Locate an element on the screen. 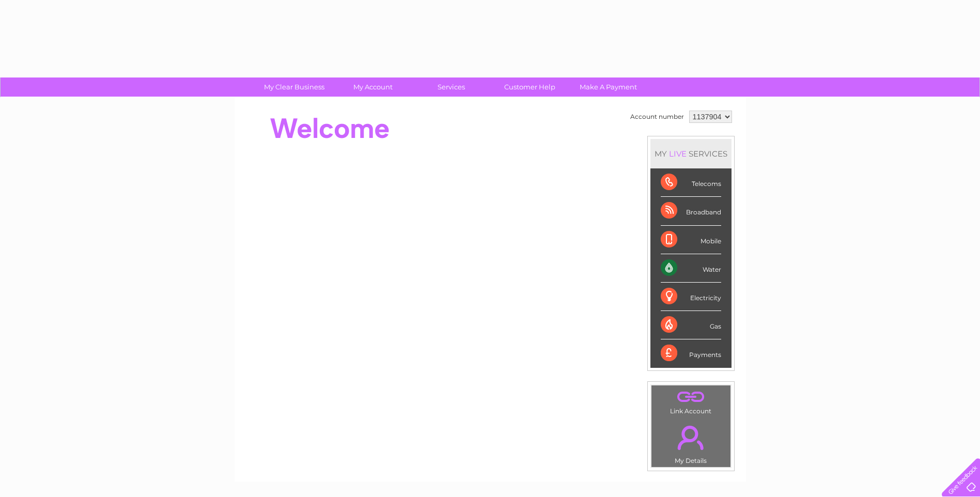 This screenshot has height=497, width=980. div: Mobile is located at coordinates (691, 240).